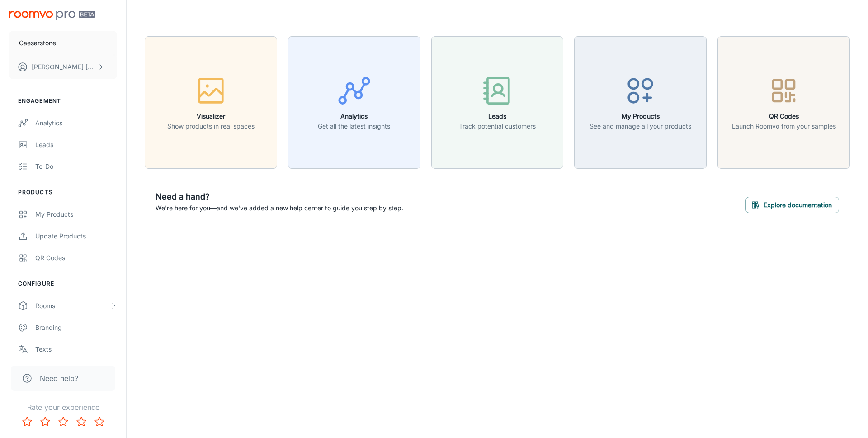 The height and width of the screenshot is (438, 868). What do you see at coordinates (210, 126) in the screenshot?
I see `p: Show products in real spaces` at bounding box center [210, 126].